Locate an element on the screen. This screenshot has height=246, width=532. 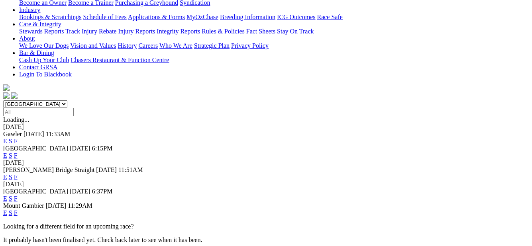
img: facebook.svg is located at coordinates (6, 96).